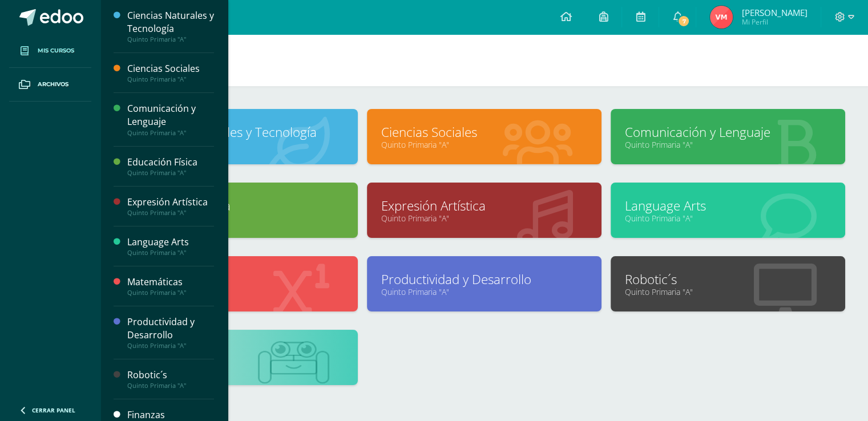  I want to click on a: Comunicación y LenguajeQuinto Primaria "A", so click(171, 120).